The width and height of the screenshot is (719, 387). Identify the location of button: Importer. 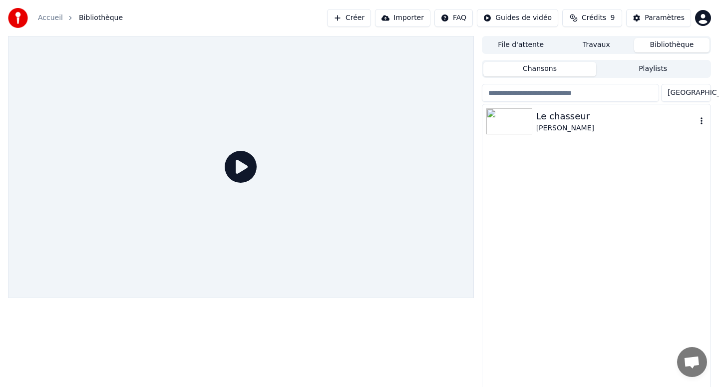
(402, 18).